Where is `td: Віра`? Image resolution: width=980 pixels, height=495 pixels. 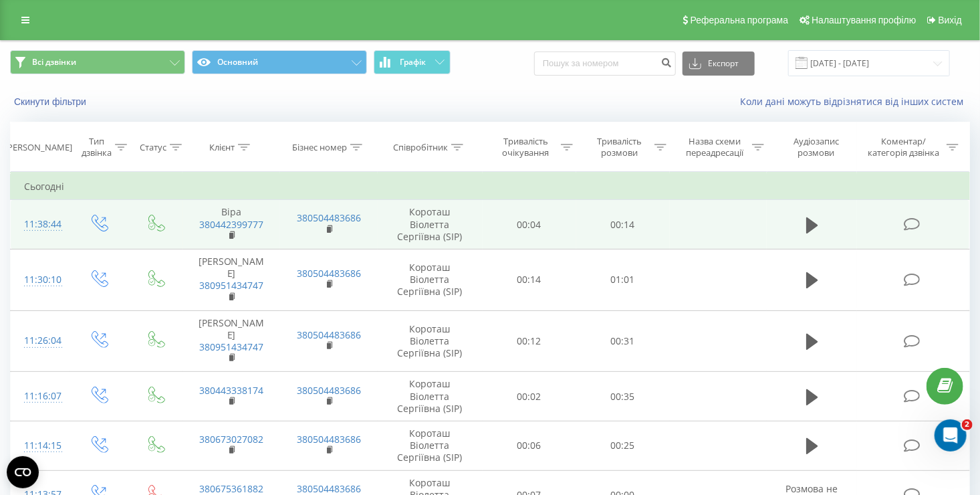 td: Віра is located at coordinates (231, 225).